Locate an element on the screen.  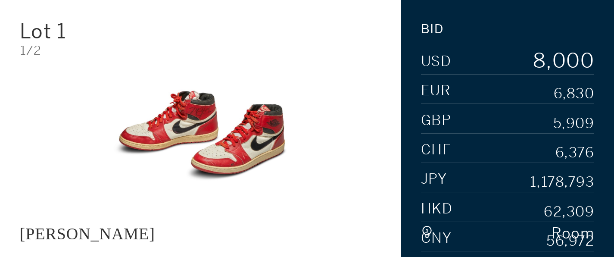
div: 1,178,793 is located at coordinates (563, 182).